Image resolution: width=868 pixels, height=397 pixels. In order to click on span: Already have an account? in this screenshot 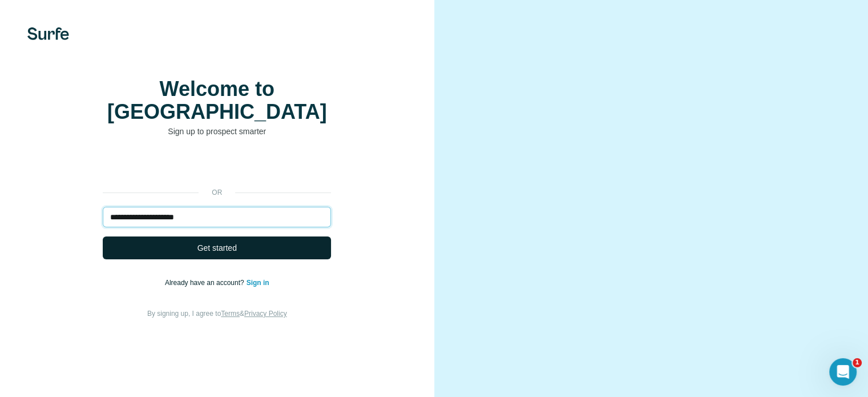, I will do `click(205, 283)`.